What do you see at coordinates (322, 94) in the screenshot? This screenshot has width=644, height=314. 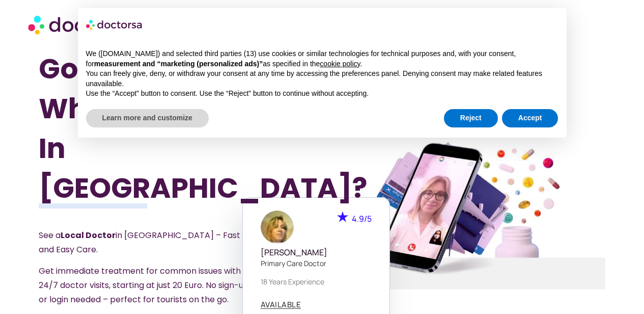 I see `p: Use the “Accept” button to consent. Use the “Reject” button to continue without accepting.` at bounding box center [322, 94].